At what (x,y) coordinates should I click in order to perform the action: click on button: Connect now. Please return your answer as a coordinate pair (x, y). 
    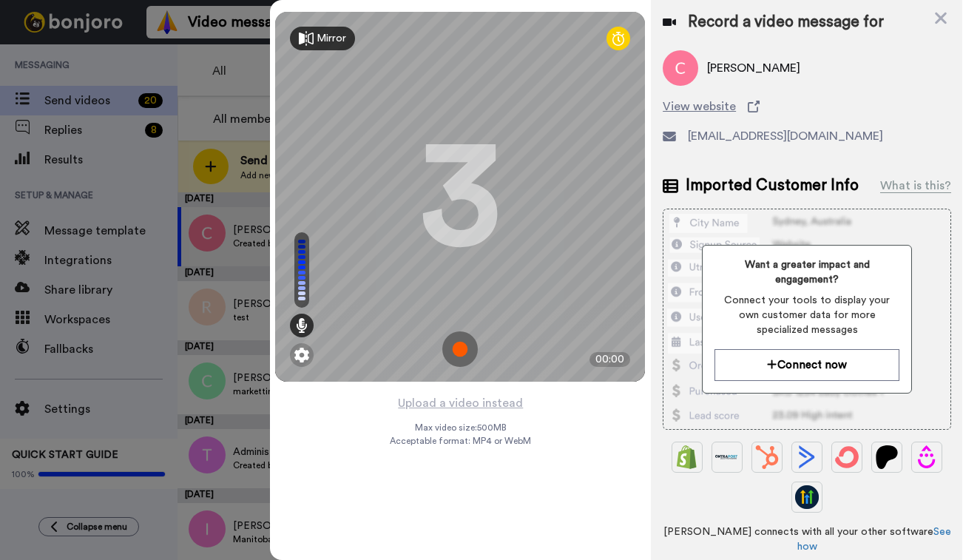
    Looking at the image, I should click on (807, 364).